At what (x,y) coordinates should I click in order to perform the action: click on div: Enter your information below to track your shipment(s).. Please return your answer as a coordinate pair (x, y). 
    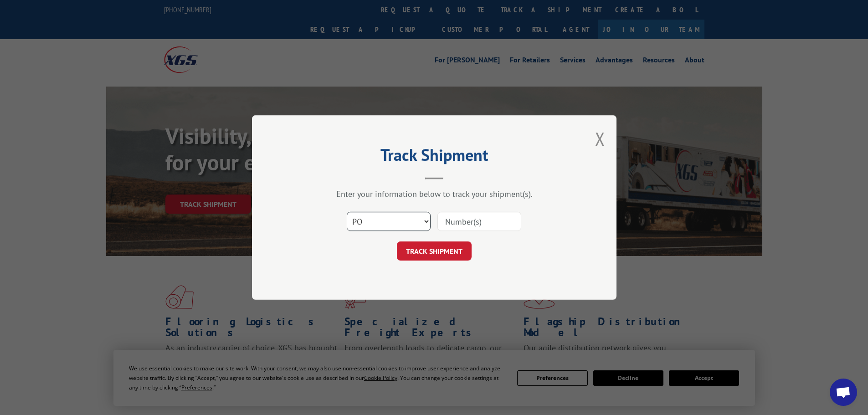
    Looking at the image, I should click on (434, 194).